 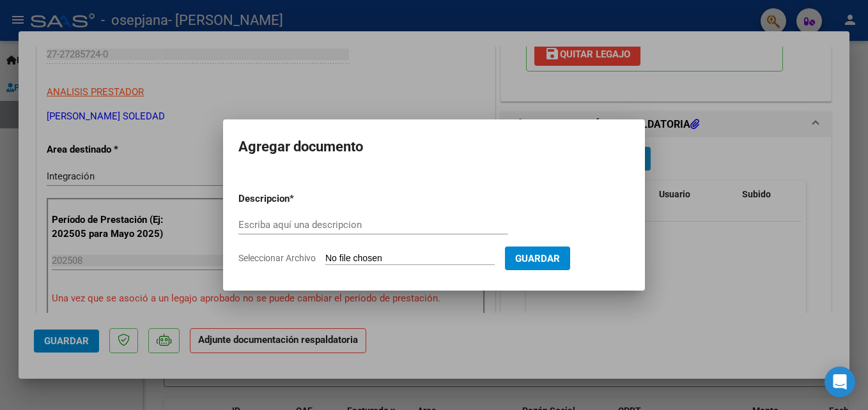 I want to click on p: Descripcion, so click(x=297, y=199).